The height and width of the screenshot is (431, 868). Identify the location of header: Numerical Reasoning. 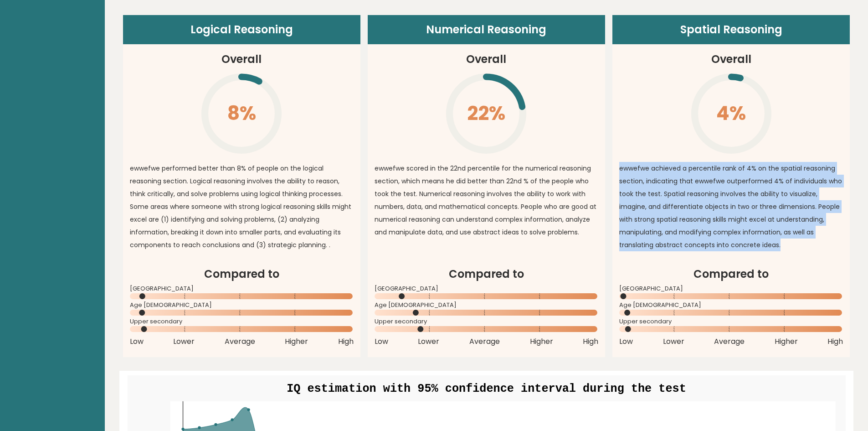
(486, 29).